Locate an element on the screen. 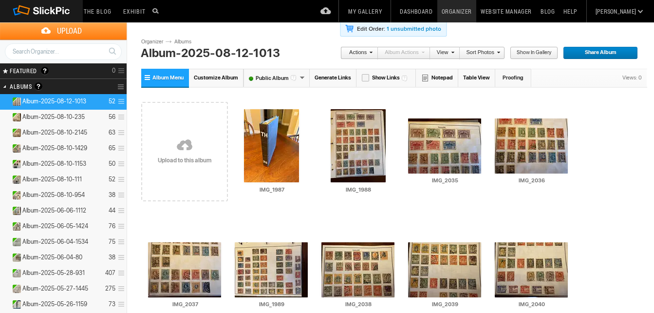 The width and height of the screenshot is (654, 313). a: Show in Gallery is located at coordinates (534, 53).